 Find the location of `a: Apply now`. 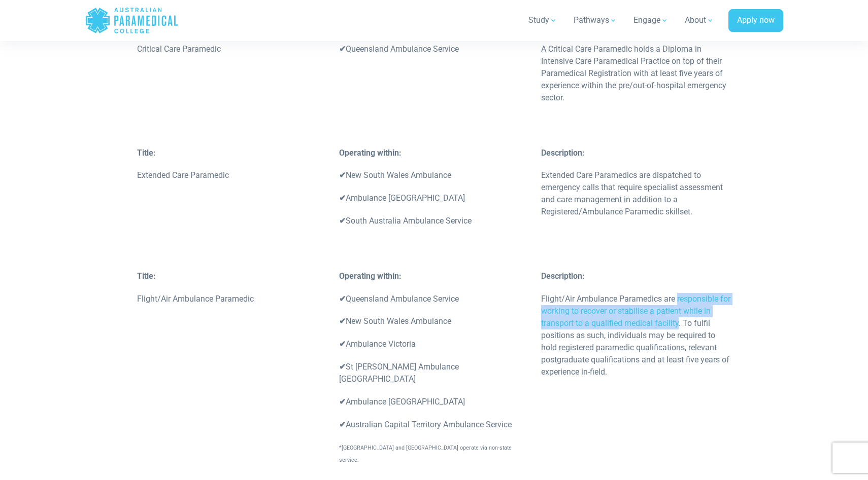

a: Apply now is located at coordinates (756, 21).